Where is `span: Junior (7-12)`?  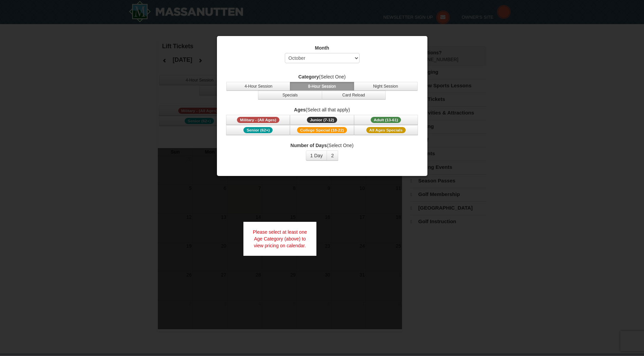
span: Junior (7-12) is located at coordinates (322, 120).